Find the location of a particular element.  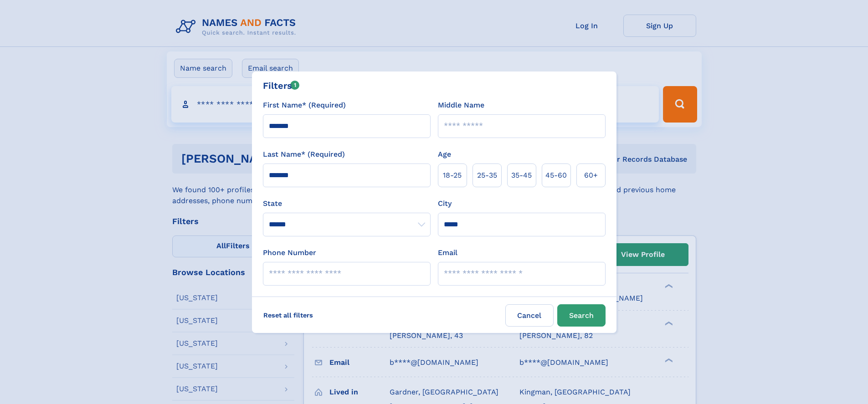

label: Reset all filters is located at coordinates (288, 315).